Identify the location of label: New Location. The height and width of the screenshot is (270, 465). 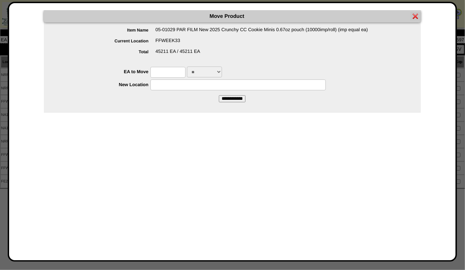
(104, 85).